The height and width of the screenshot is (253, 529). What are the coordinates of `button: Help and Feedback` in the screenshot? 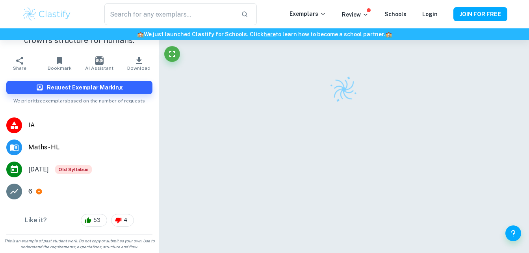 It's located at (513, 233).